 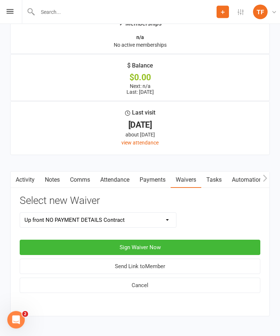 What do you see at coordinates (140, 38) in the screenshot?
I see `strong: n/a` at bounding box center [140, 38].